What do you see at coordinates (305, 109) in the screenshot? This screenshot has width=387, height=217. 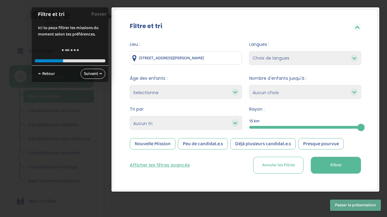 I see `span: Rayon :` at bounding box center [305, 109].